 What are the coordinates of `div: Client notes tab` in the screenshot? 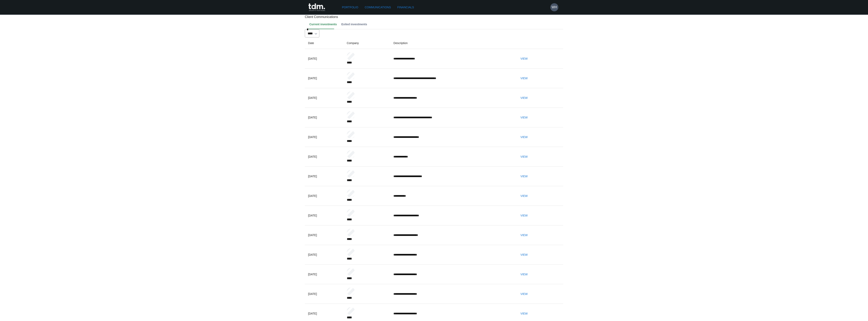 It's located at (436, 24).